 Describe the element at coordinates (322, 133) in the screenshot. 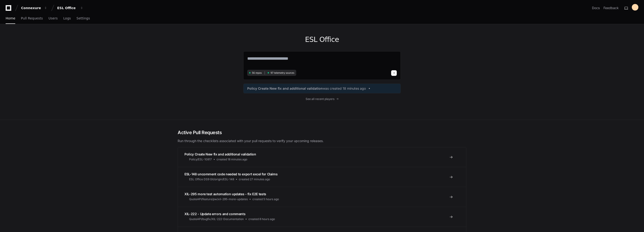

I see `h2: Active Pull Requests` at that location.